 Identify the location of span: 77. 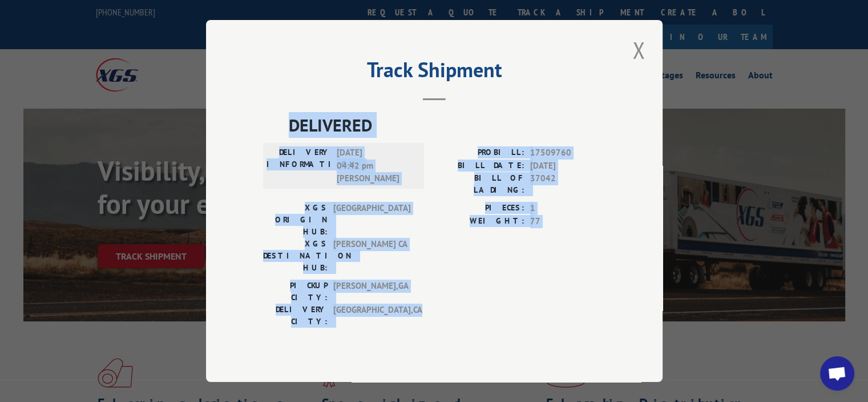
(568, 221).